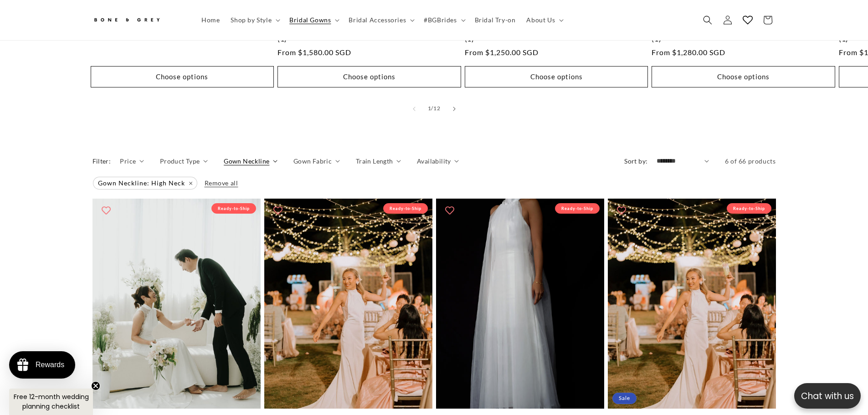  Describe the element at coordinates (211, 20) in the screenshot. I see `span: Home` at that location.